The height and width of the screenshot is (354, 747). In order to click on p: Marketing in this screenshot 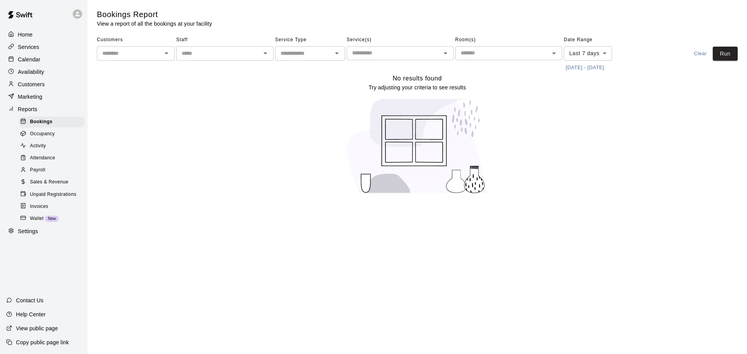, I will do `click(30, 97)`.